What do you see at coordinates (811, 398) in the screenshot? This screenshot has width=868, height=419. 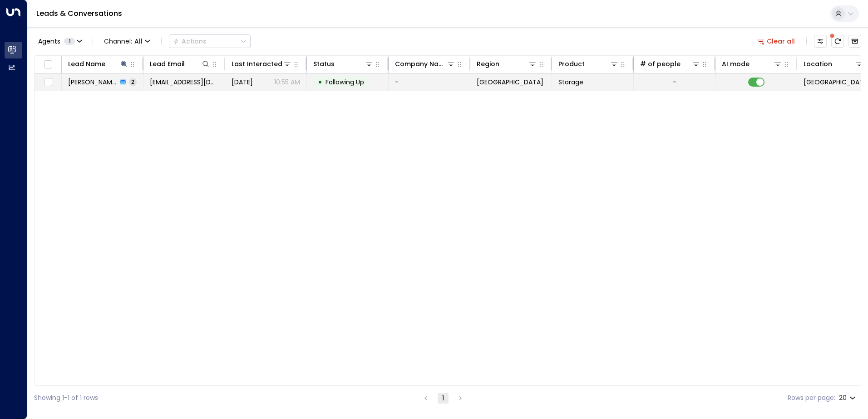 I see `label: Rows per page:` at bounding box center [811, 398].